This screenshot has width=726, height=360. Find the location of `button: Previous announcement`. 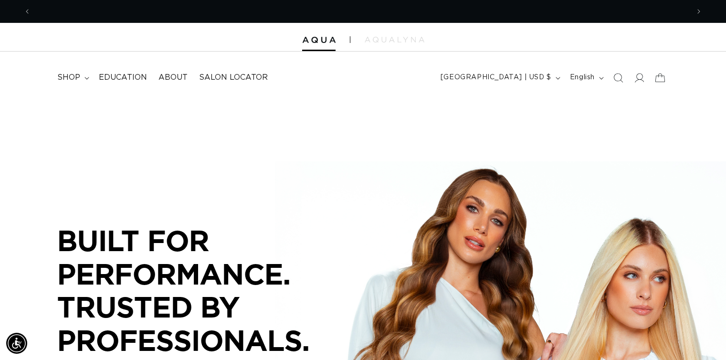

button: Previous announcement is located at coordinates (27, 11).